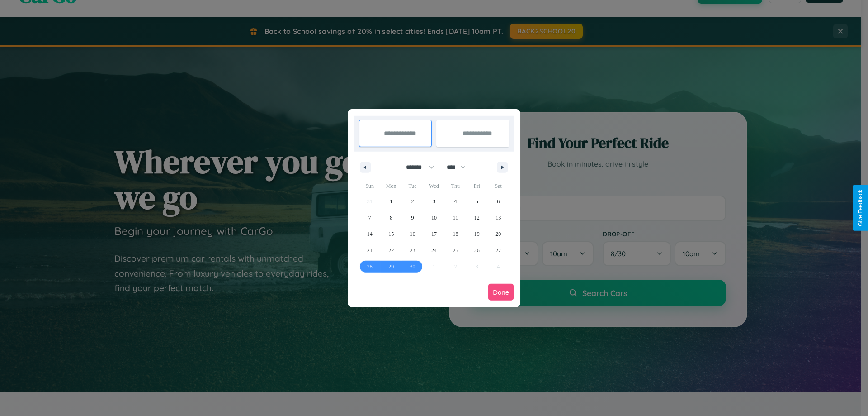 The image size is (868, 416). What do you see at coordinates (434, 186) in the screenshot?
I see `span: Wed` at bounding box center [434, 186].